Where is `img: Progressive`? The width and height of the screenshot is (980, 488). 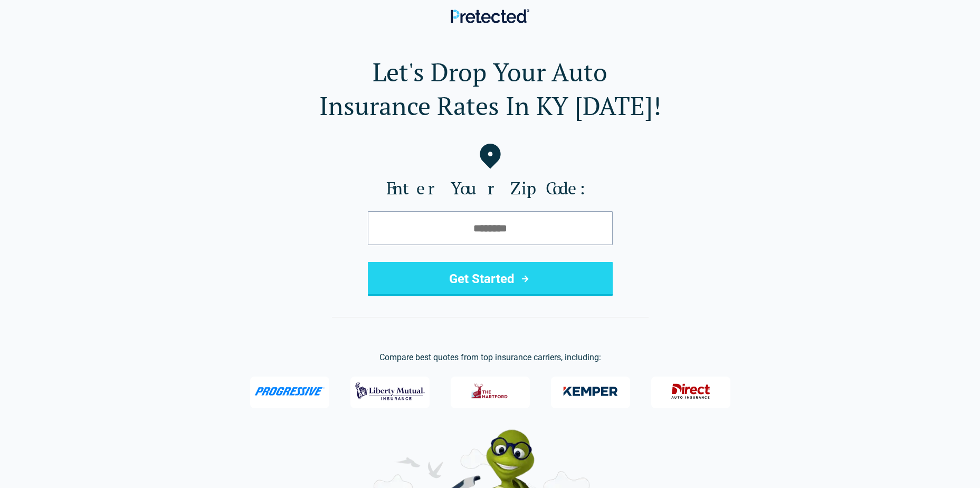
img: Progressive is located at coordinates (290, 392).